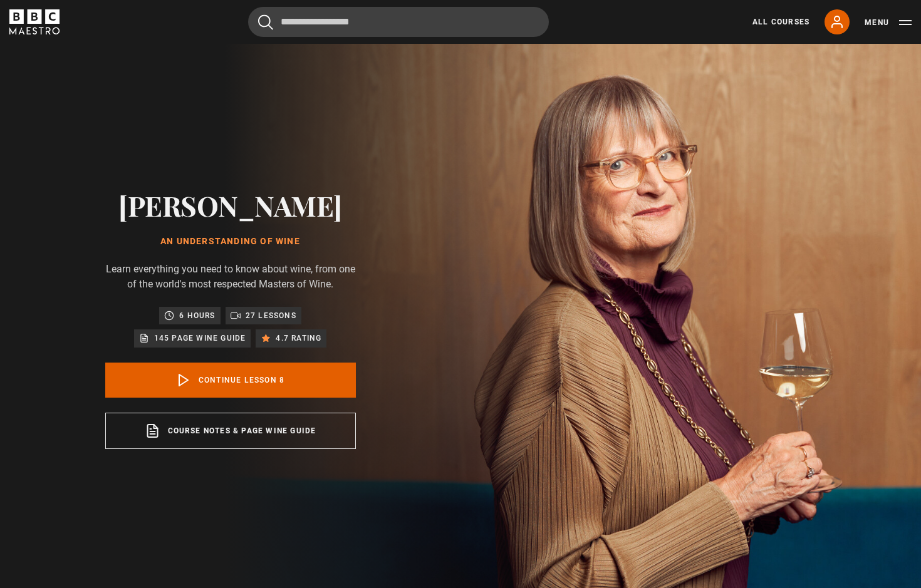 This screenshot has height=588, width=921. What do you see at coordinates (266, 22) in the screenshot?
I see `button: Submit the search query` at bounding box center [266, 22].